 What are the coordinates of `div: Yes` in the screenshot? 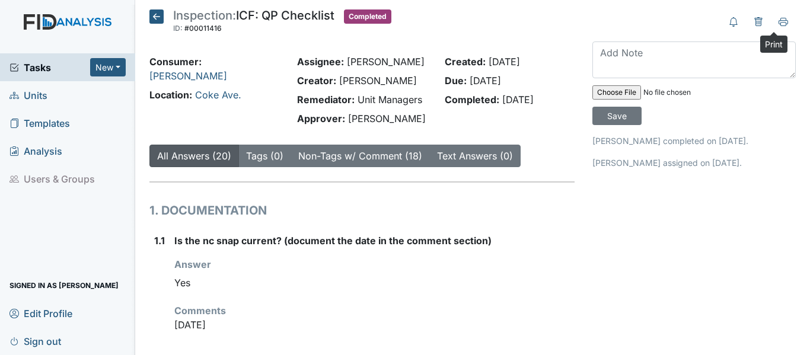 It's located at (374, 283).